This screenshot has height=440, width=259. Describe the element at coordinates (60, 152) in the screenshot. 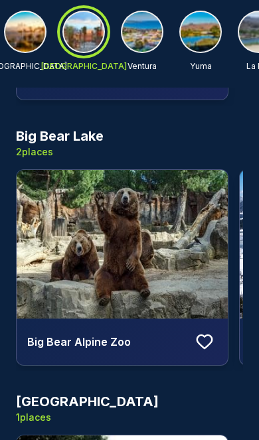

I see `p: 2 places` at that location.